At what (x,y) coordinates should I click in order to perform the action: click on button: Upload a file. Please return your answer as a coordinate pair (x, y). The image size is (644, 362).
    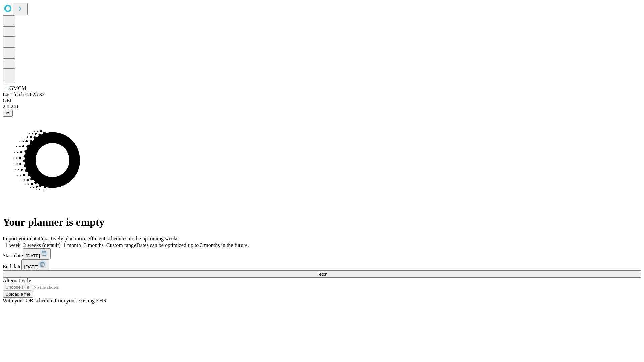
    Looking at the image, I should click on (18, 294).